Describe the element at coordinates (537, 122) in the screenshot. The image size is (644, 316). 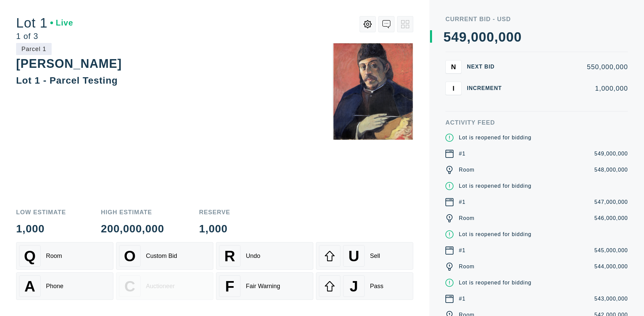
I see `div: Activity Feed` at that location.